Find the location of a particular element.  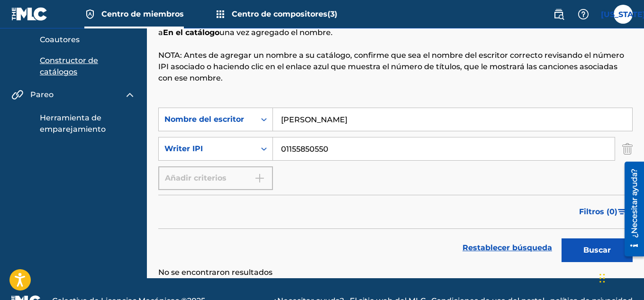

img: Delete Criterion is located at coordinates (627, 148).